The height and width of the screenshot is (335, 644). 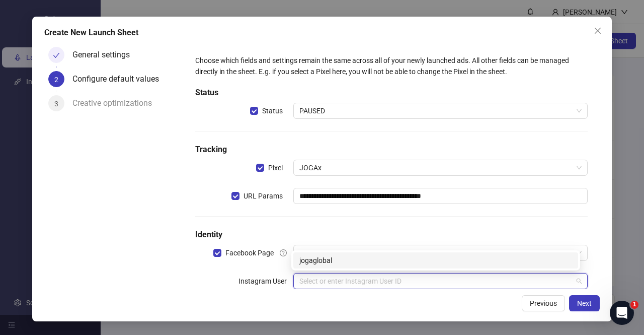 I want to click on span: 3, so click(x=56, y=103).